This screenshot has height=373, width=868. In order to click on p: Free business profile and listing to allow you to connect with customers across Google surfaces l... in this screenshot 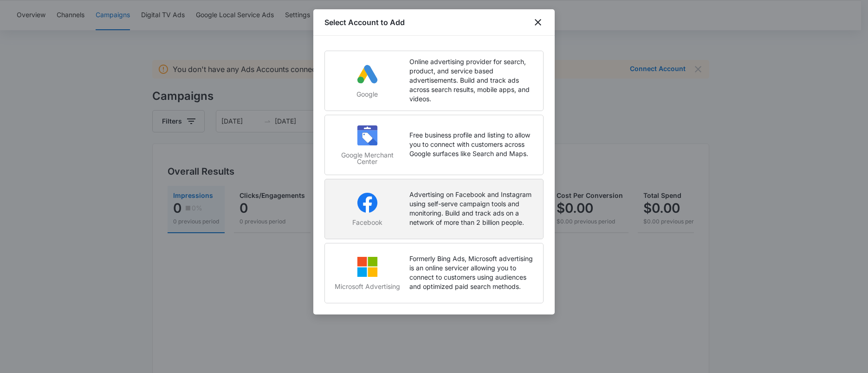, I will do `click(472, 144)`.